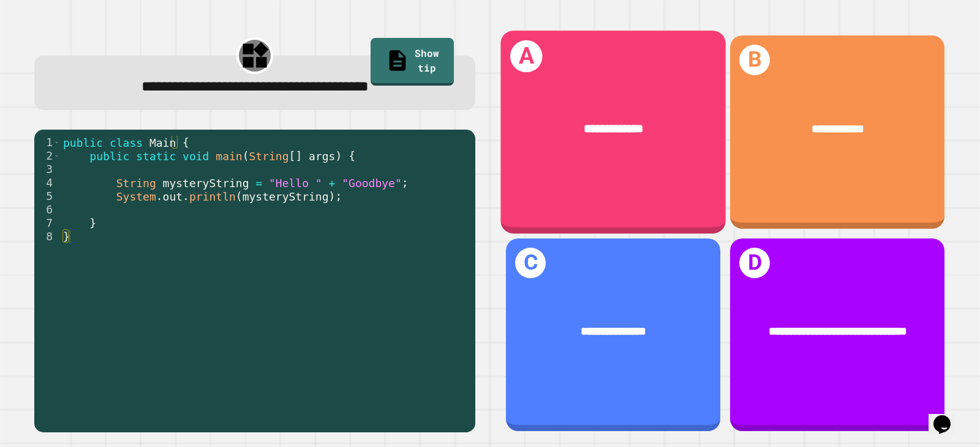  I want to click on h1: C, so click(530, 263).